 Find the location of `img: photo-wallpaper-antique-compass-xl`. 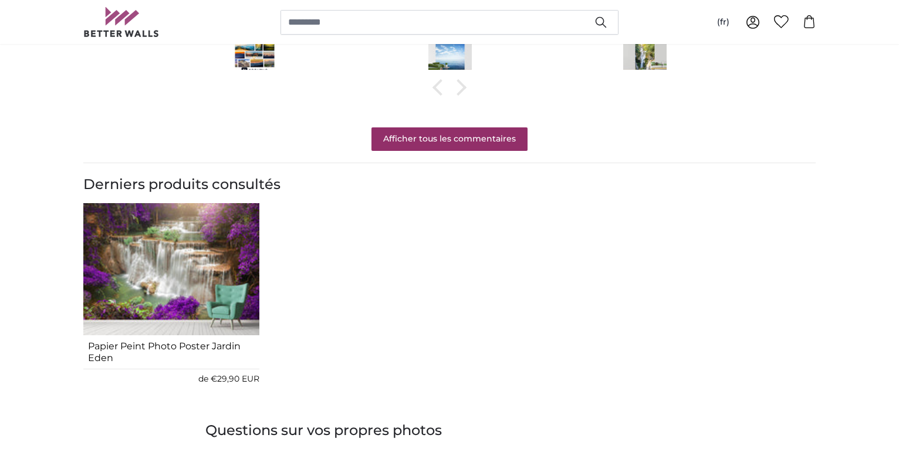

img: photo-wallpaper-antique-compass-xl is located at coordinates (171, 269).